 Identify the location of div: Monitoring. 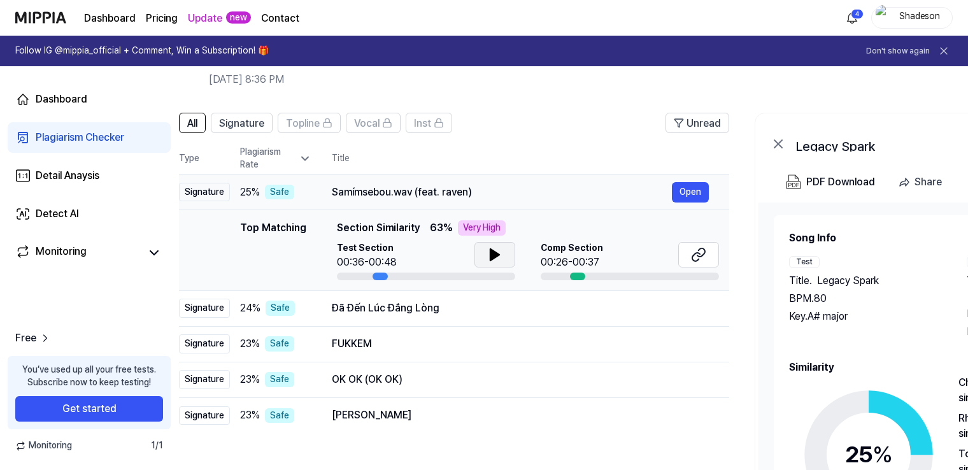
(61, 253).